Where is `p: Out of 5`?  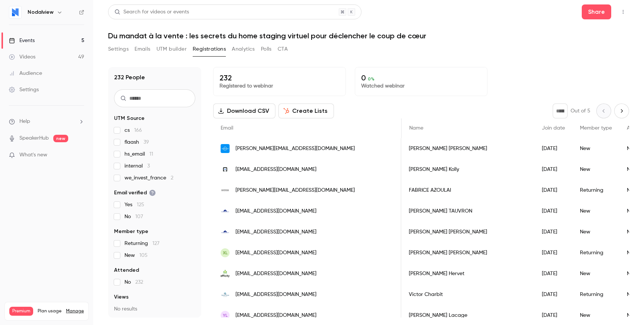 p: Out of 5 is located at coordinates (580, 111).